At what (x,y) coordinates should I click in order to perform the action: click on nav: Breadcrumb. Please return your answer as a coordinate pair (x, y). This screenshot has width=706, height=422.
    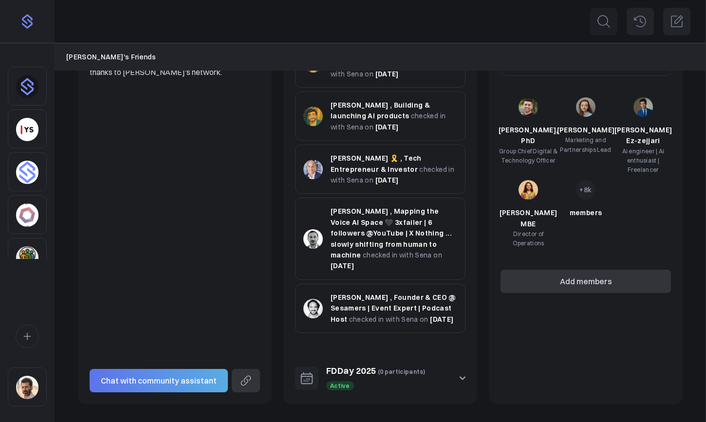
    Looking at the image, I should click on (380, 57).